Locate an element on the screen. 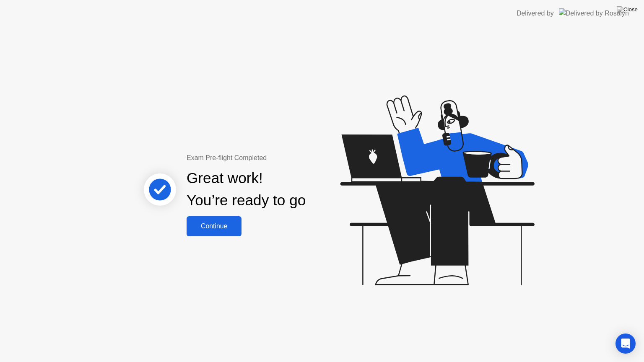  div: Delivered by is located at coordinates (535, 13).